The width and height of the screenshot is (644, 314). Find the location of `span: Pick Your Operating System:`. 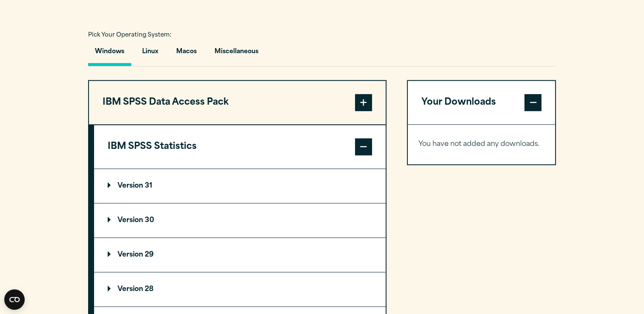

span: Pick Your Operating System: is located at coordinates (130, 35).